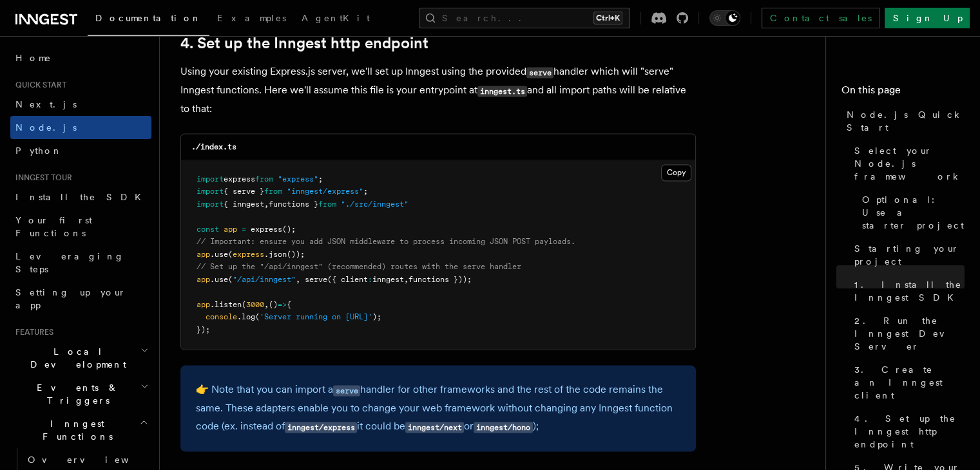  I want to click on span: serve, so click(315, 279).